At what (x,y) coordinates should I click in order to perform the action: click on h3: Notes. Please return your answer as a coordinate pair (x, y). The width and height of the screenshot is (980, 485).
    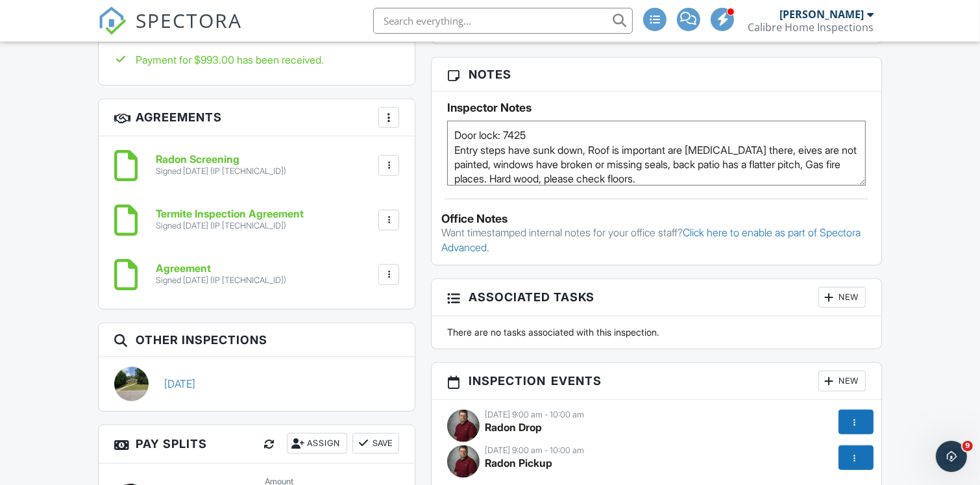
    Looking at the image, I should click on (656, 75).